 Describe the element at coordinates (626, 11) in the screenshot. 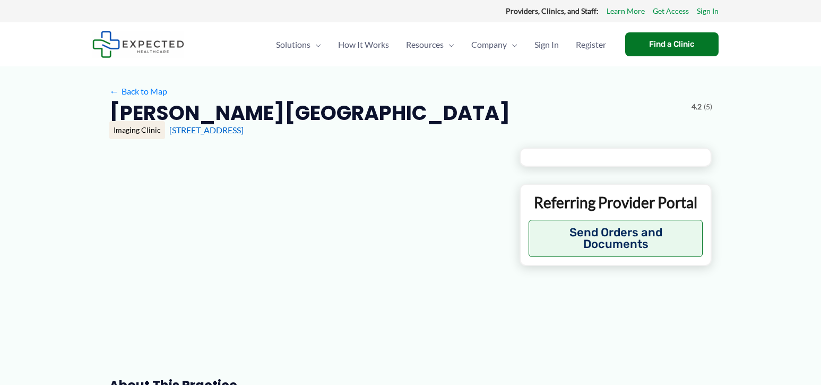

I see `a: Learn More` at that location.